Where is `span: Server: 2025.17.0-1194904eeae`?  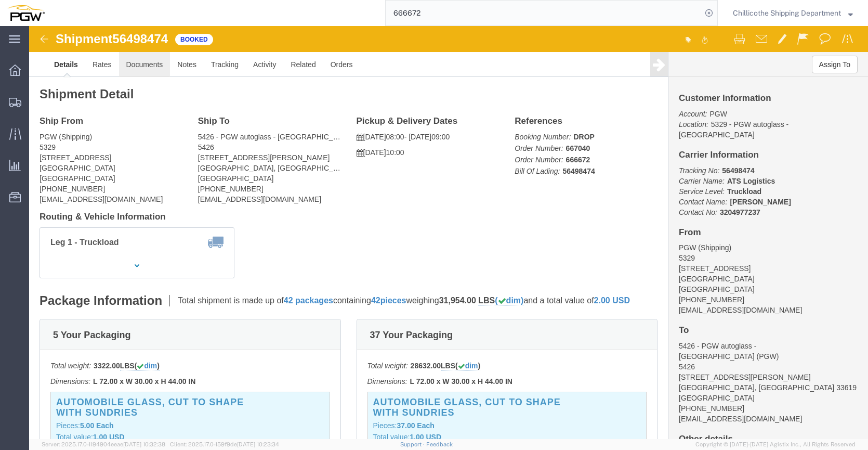 span: Server: 2025.17.0-1194904eeae is located at coordinates (103, 444).